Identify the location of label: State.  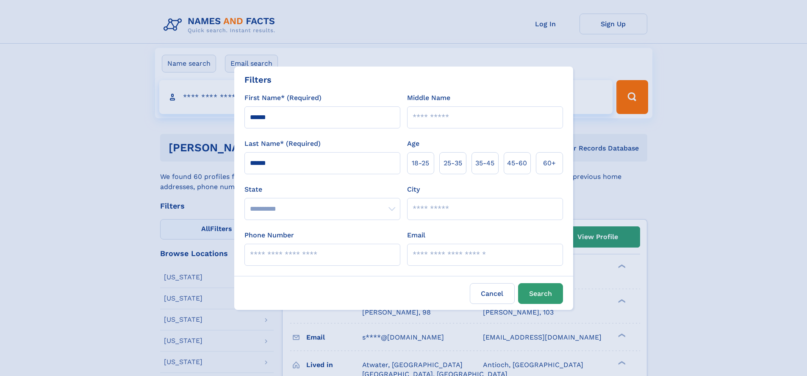
(322, 189).